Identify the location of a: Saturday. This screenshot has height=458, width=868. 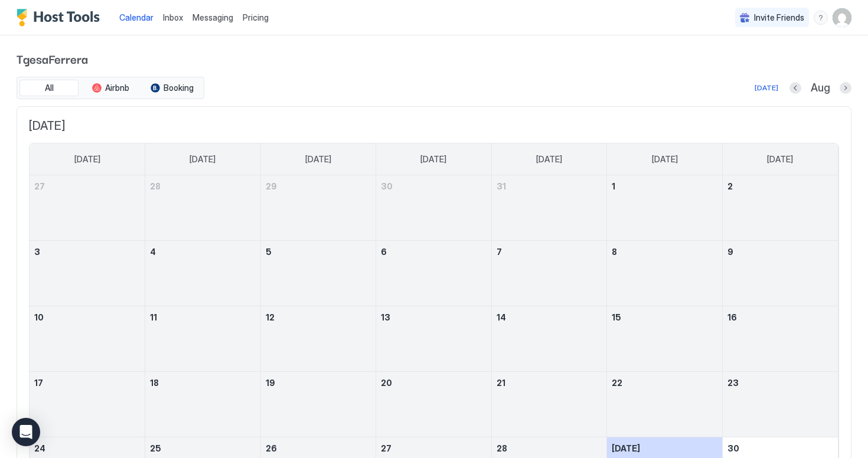
(780, 159).